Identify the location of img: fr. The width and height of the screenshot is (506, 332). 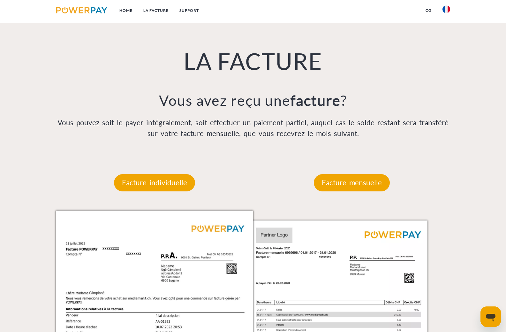
(447, 9).